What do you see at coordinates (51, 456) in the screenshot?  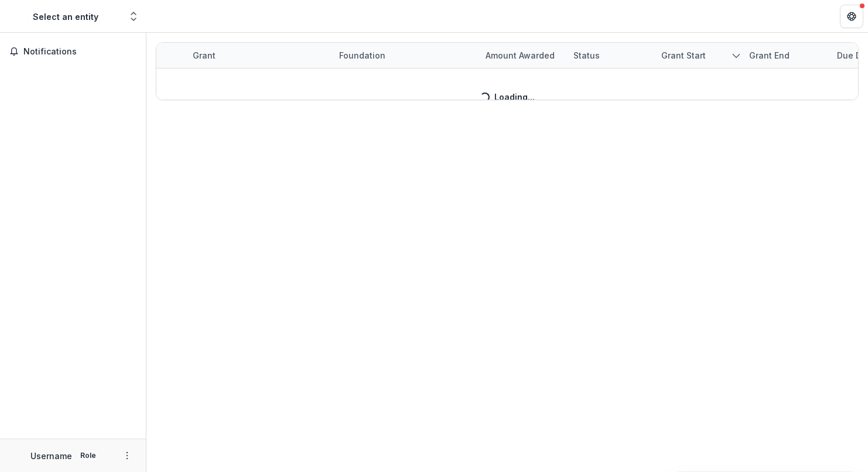 I see `p: Username` at bounding box center [51, 456].